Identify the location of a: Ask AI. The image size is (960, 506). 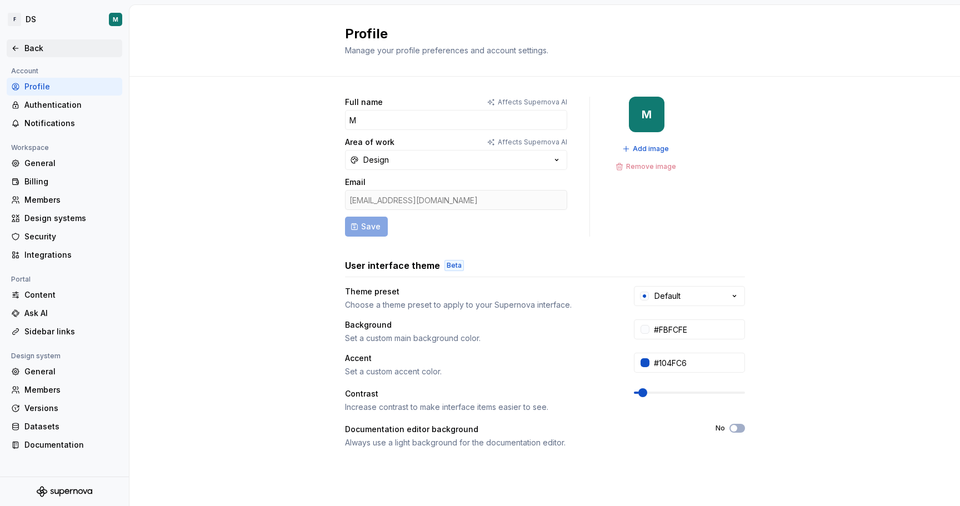
(64, 313).